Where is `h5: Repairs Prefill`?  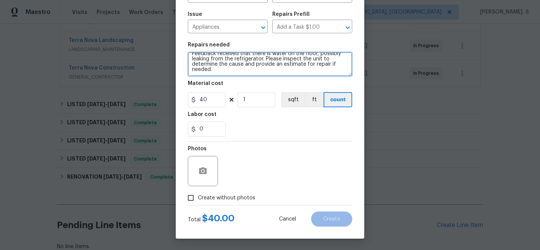 h5: Repairs Prefill is located at coordinates (291, 14).